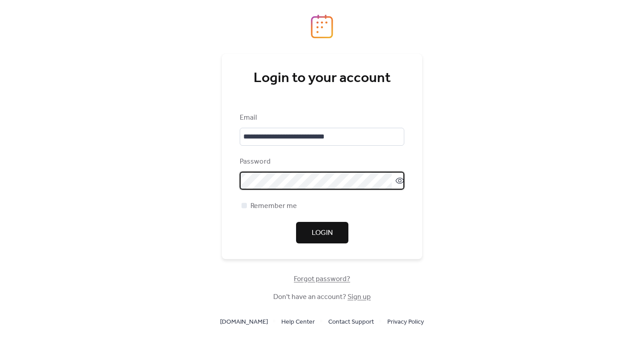 This screenshot has width=644, height=338. I want to click on span: Login, so click(322, 233).